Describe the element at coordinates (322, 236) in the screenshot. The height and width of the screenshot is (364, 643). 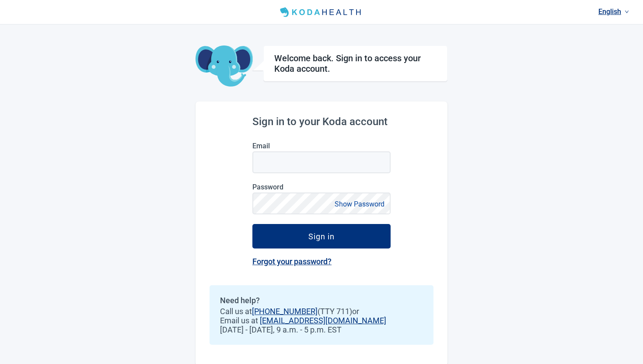
I see `button: Sign in` at that location.